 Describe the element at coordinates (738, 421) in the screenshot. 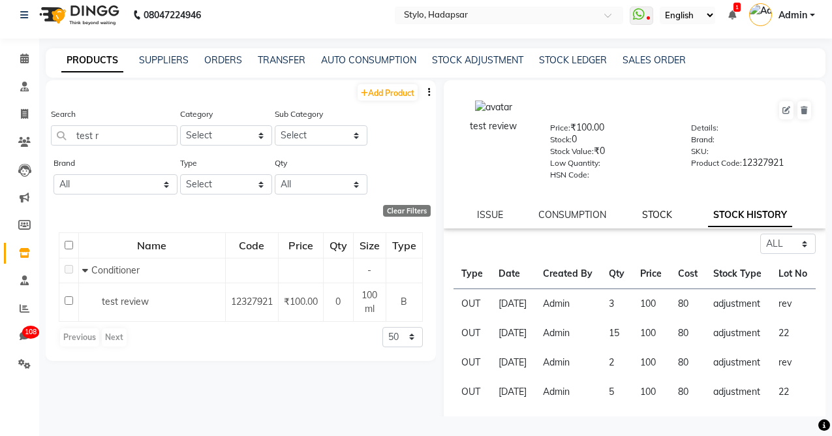

I see `td: new stock` at that location.